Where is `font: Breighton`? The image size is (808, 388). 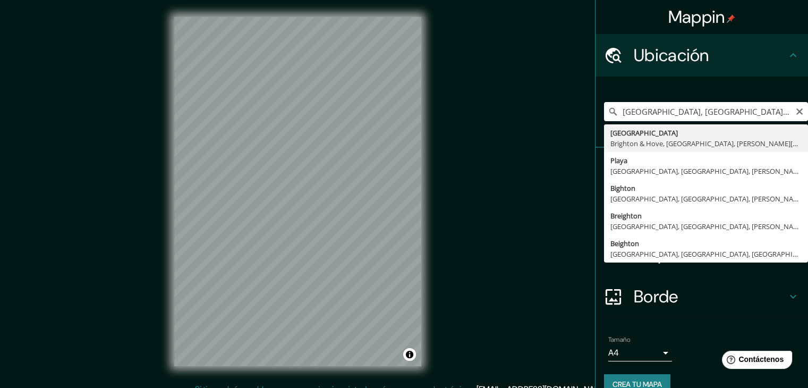 font: Breighton is located at coordinates (626, 216).